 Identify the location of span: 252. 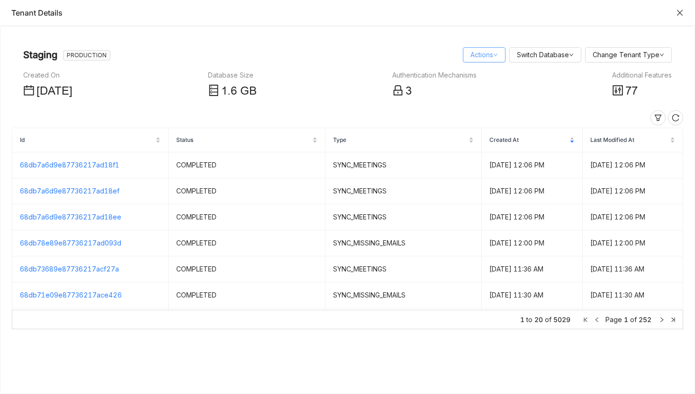
(644, 320).